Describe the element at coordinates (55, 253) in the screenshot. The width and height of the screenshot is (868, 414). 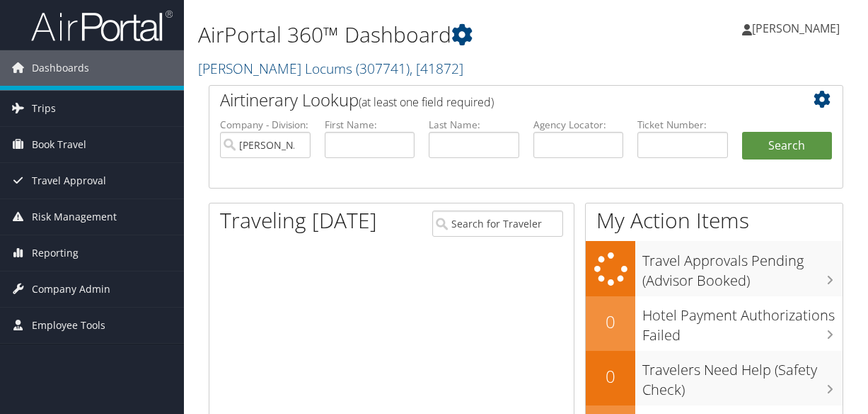
I see `span: Reporting` at that location.